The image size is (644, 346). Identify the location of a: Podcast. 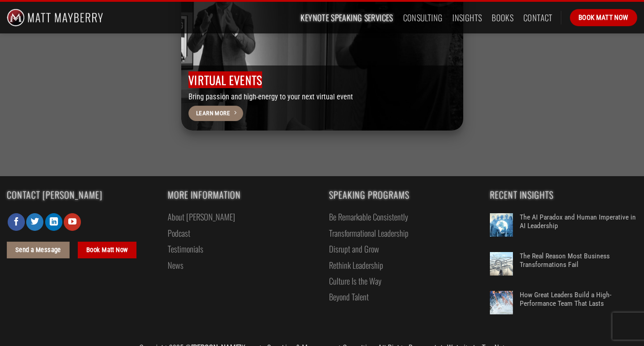
(179, 233).